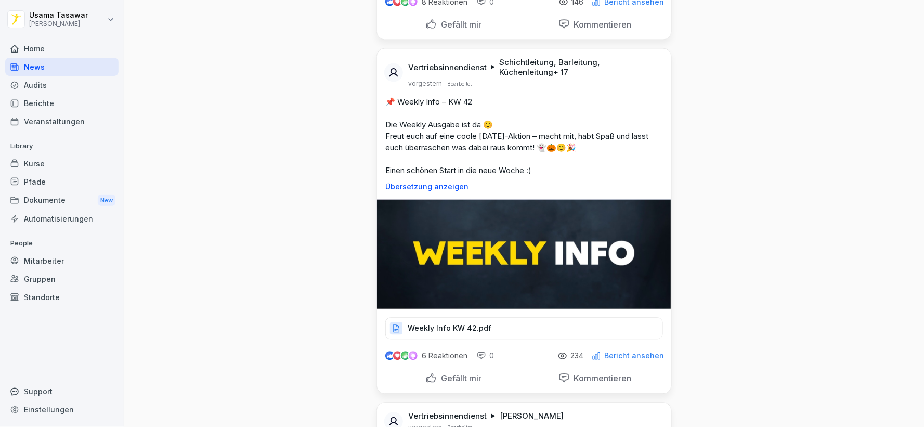  Describe the element at coordinates (62, 85) in the screenshot. I see `a: Audits` at that location.